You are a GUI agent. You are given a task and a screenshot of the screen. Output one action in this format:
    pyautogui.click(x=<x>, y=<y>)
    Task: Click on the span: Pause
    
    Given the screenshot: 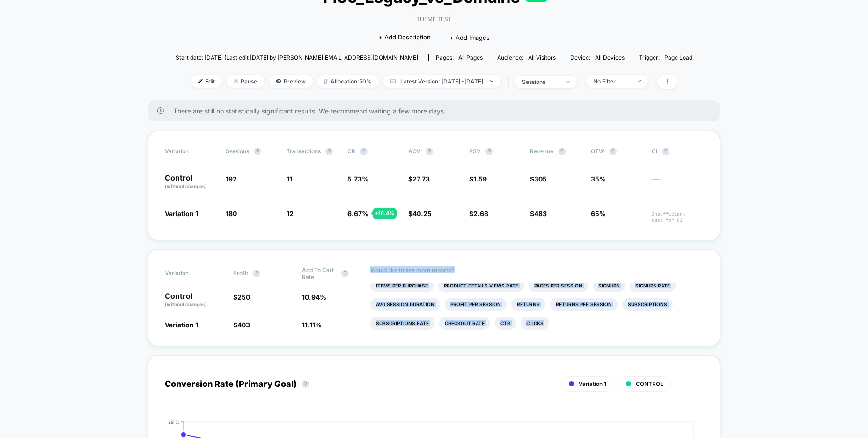 What is the action you would take?
    pyautogui.click(x=245, y=81)
    